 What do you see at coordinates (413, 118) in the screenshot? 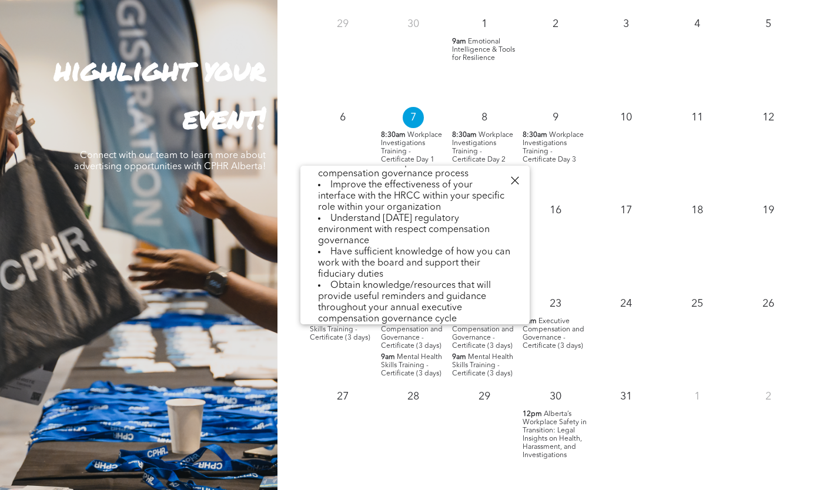
I see `p: 7` at bounding box center [413, 118].